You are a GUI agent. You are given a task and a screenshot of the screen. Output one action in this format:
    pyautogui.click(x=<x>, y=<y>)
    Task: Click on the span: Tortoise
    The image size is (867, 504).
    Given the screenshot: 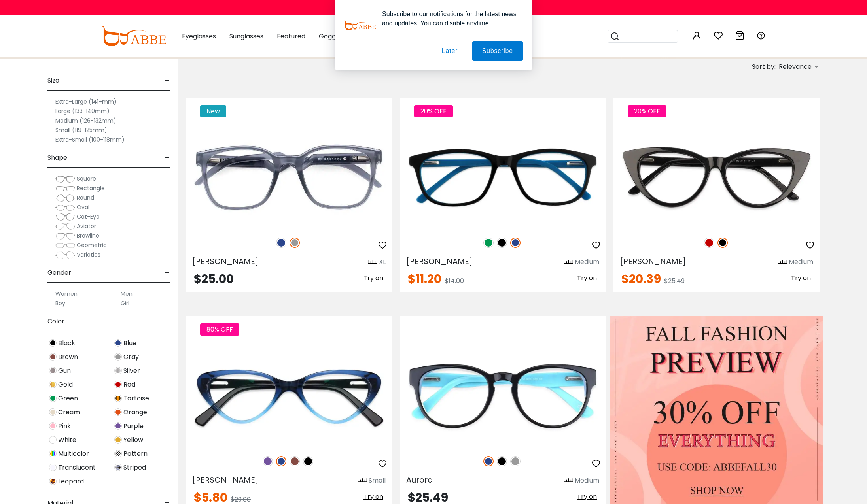 What is the action you would take?
    pyautogui.click(x=136, y=398)
    